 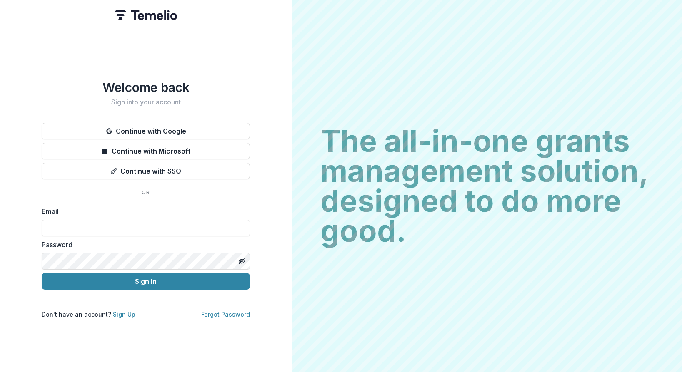 What do you see at coordinates (143, 212) in the screenshot?
I see `label: Email` at bounding box center [143, 212].